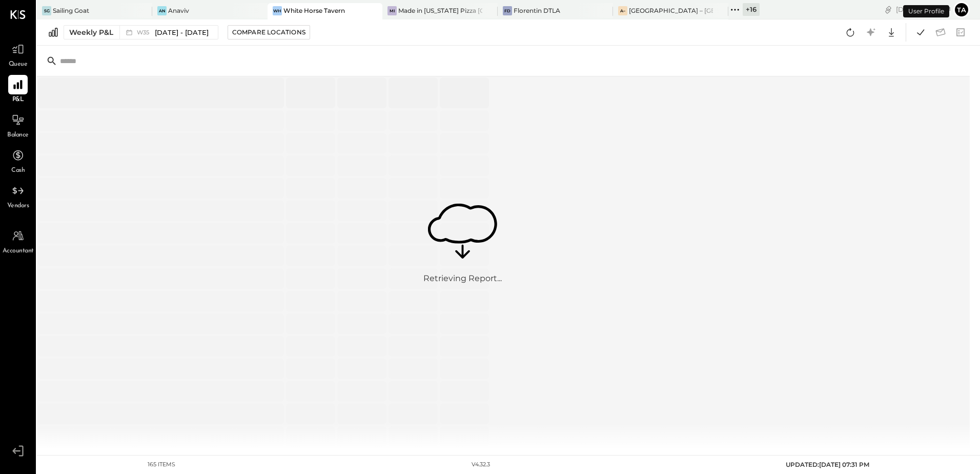  What do you see at coordinates (18, 160) in the screenshot?
I see `a: Cash` at bounding box center [18, 160].